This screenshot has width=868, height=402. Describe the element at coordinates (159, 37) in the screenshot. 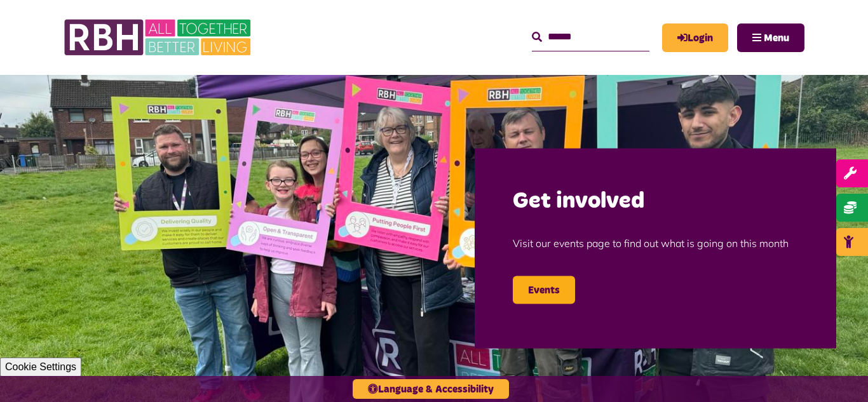

I see `img: RBH` at that location.